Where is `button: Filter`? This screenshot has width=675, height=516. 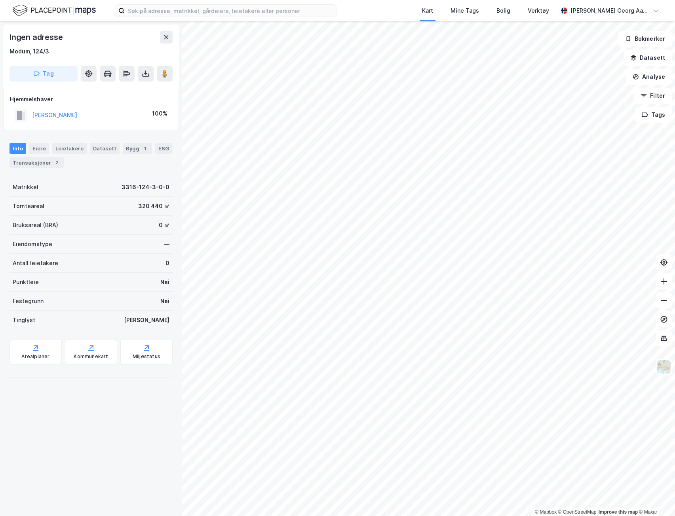 button: Filter is located at coordinates (653, 96).